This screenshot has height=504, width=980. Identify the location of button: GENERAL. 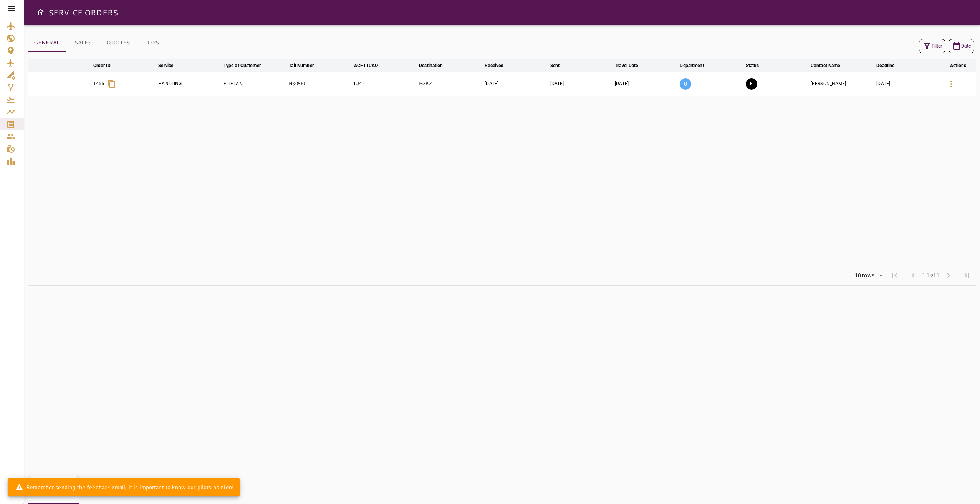
(46, 43).